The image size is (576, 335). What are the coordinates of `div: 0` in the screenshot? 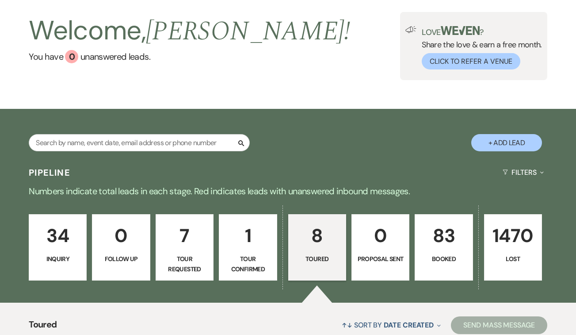 It's located at (72, 57).